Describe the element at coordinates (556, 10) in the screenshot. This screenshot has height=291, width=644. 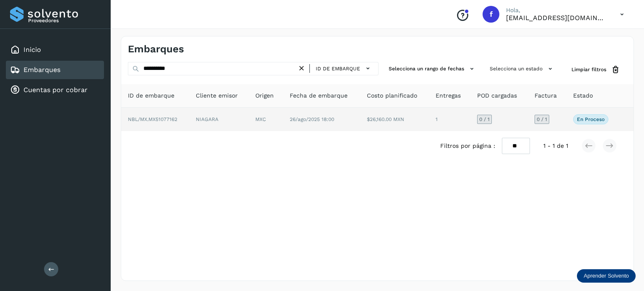
I see `p: Hola,` at that location.